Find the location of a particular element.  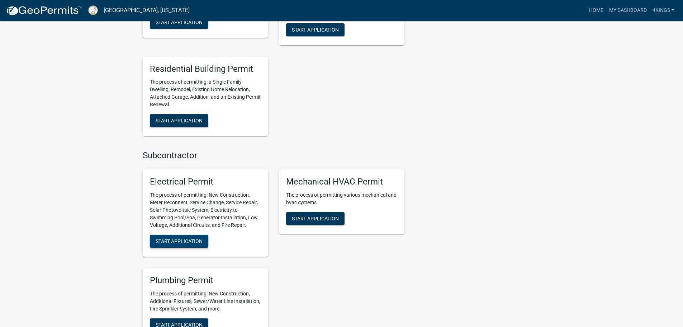

img: Putnam County, Georgia is located at coordinates (93, 10).